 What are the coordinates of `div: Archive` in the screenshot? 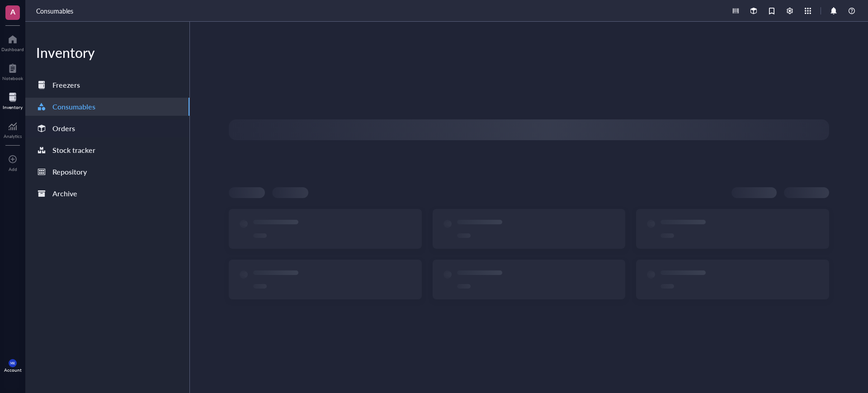 It's located at (65, 194).